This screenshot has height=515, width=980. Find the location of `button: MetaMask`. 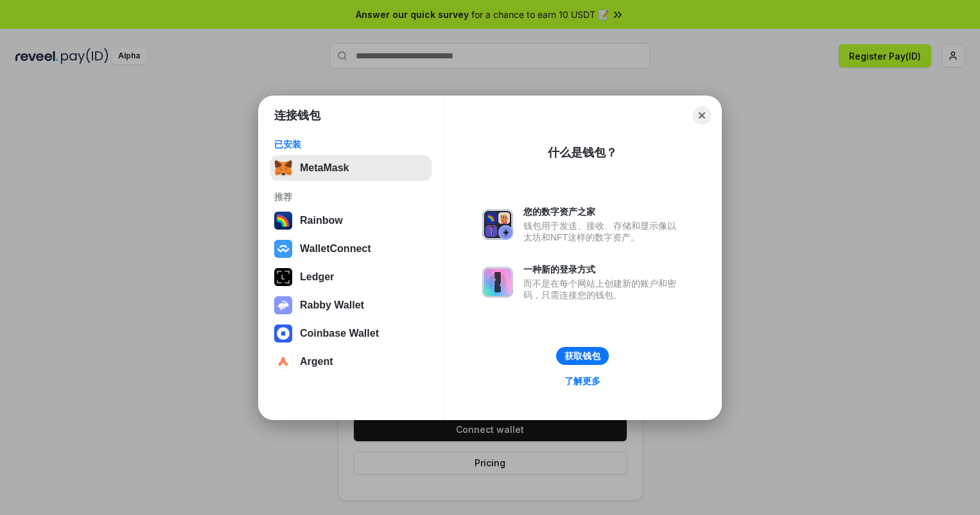

button: MetaMask is located at coordinates (351, 168).